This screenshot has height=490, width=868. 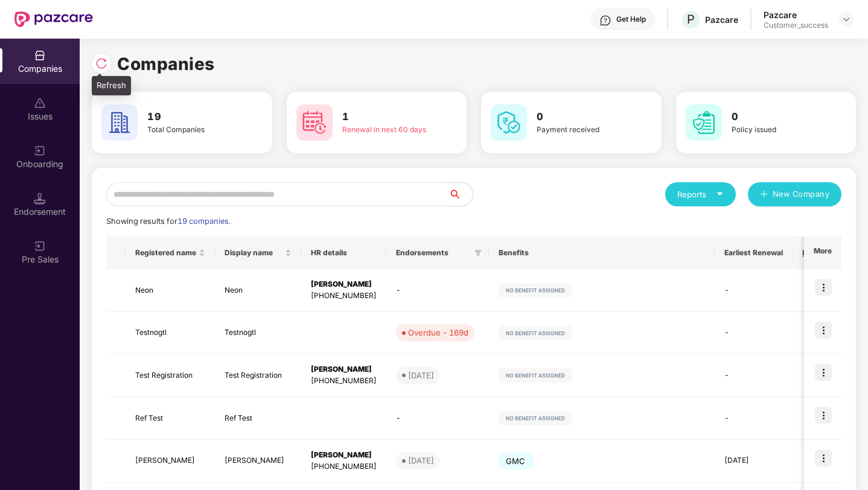 I want to click on th: Earliest Renewal, so click(x=753, y=253).